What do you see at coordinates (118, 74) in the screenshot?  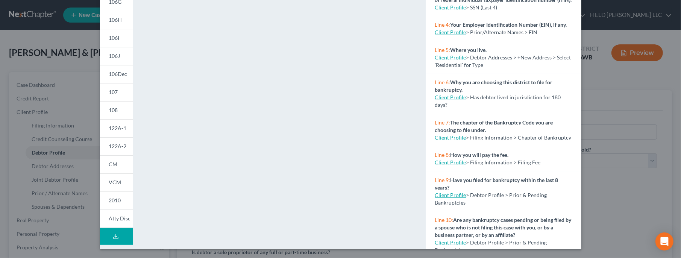 I see `span: 106Dec` at bounding box center [118, 74].